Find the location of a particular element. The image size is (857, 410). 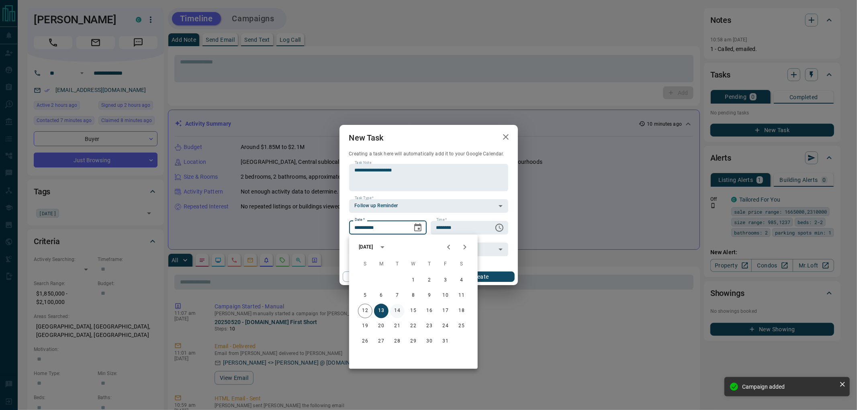

button: 29 is located at coordinates (413, 341).